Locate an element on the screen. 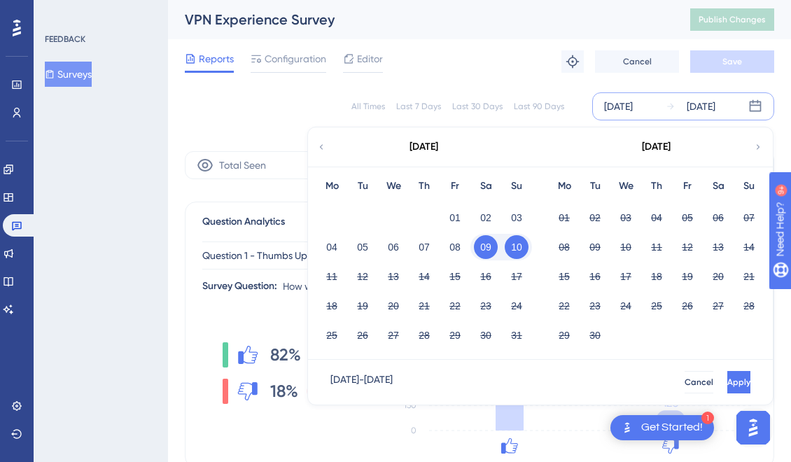 This screenshot has width=791, height=462. div: 1 is located at coordinates (708, 418).